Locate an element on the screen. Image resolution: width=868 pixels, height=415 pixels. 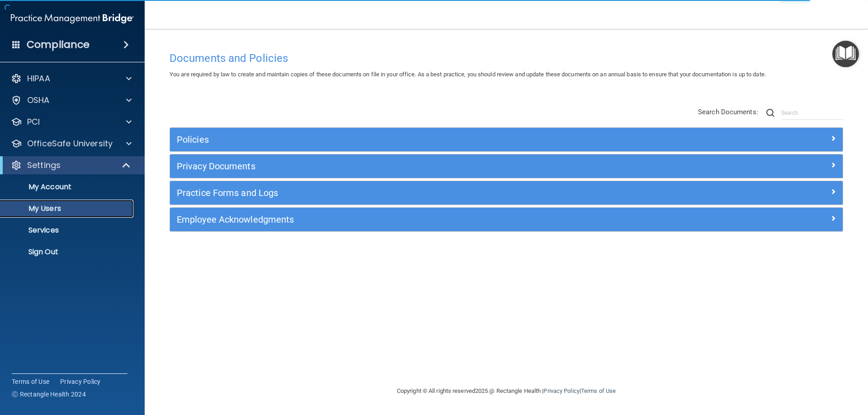
p: HIPAA is located at coordinates (39, 79).